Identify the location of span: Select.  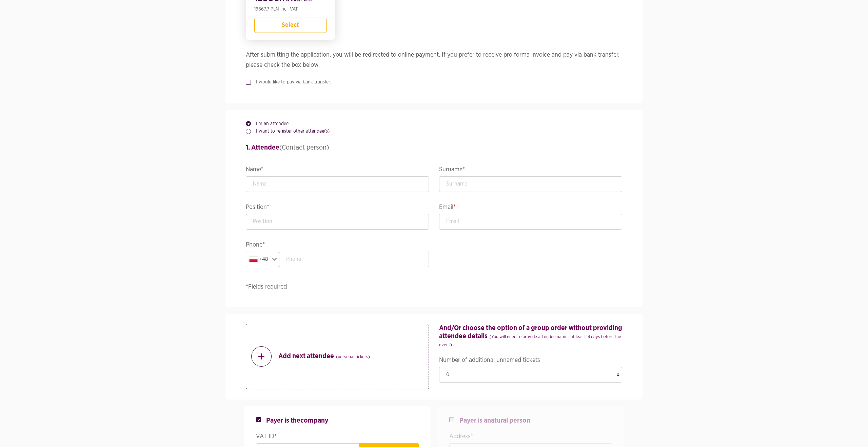
(290, 25).